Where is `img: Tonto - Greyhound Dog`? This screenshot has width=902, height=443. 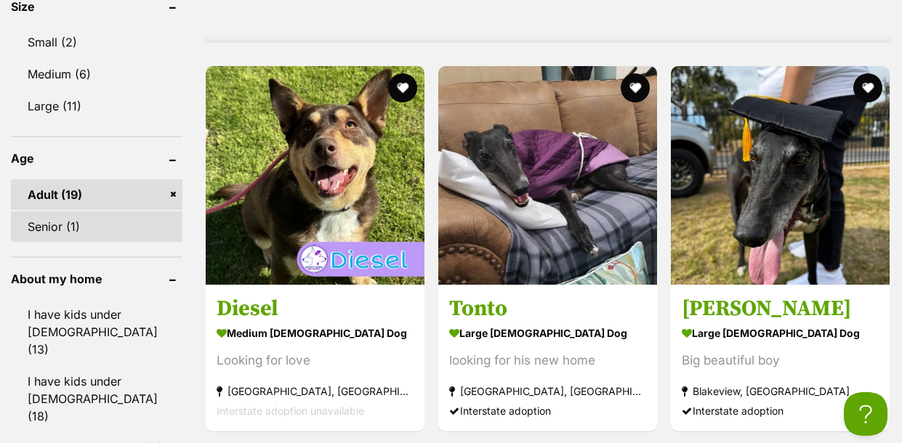
img: Tonto - Greyhound Dog is located at coordinates (547, 175).